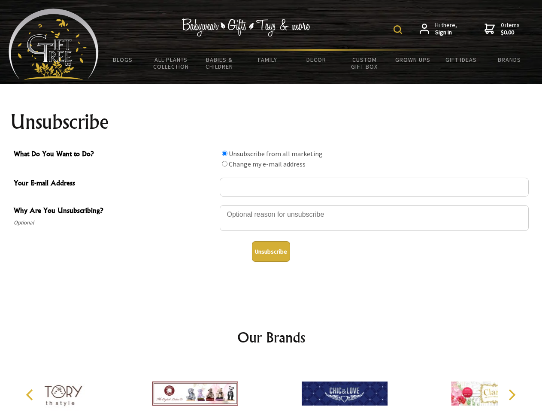  Describe the element at coordinates (271, 338) in the screenshot. I see `h2: Our Brands` at that location.